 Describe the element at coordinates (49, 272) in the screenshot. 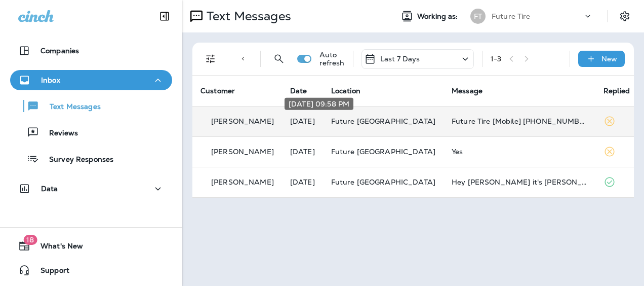

I see `span: Support` at that location.